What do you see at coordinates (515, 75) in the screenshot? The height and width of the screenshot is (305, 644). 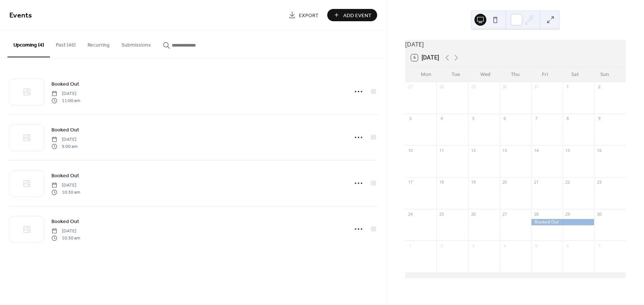 I see `div: Thu` at bounding box center [515, 75].